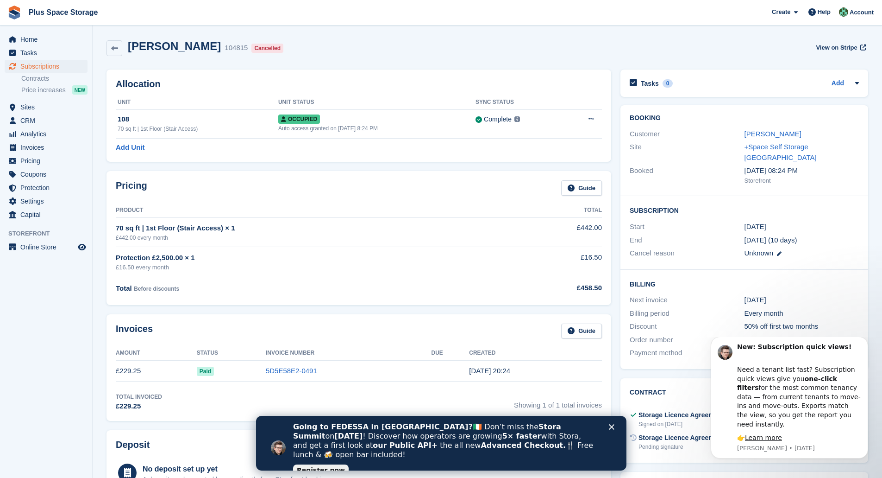  What do you see at coordinates (146, 29) in the screenshot?
I see `b: our Public API` at bounding box center [146, 29].